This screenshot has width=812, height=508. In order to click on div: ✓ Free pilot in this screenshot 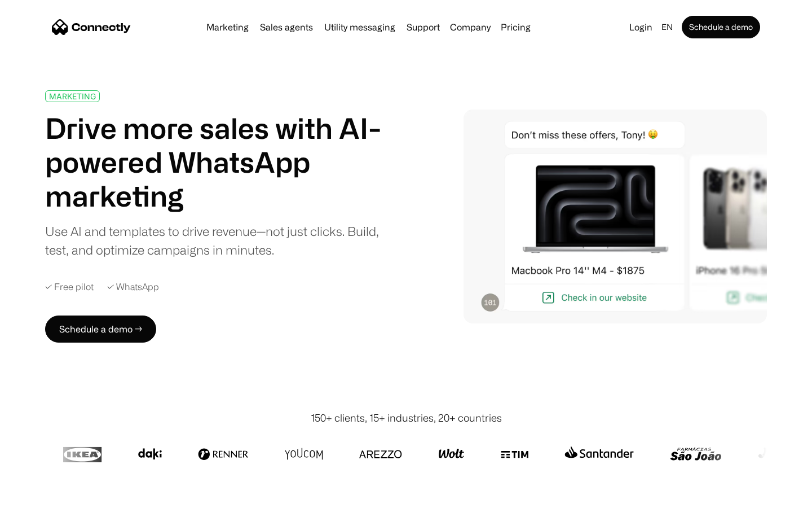, I will do `click(69, 286)`.